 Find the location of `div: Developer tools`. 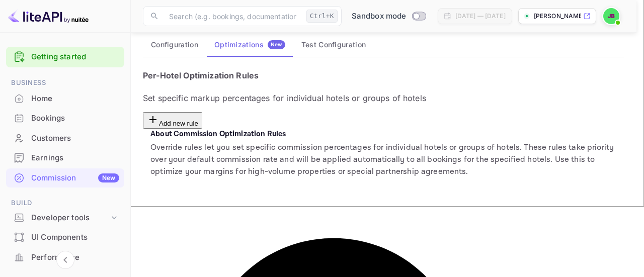

div: Developer tools is located at coordinates (70, 218).